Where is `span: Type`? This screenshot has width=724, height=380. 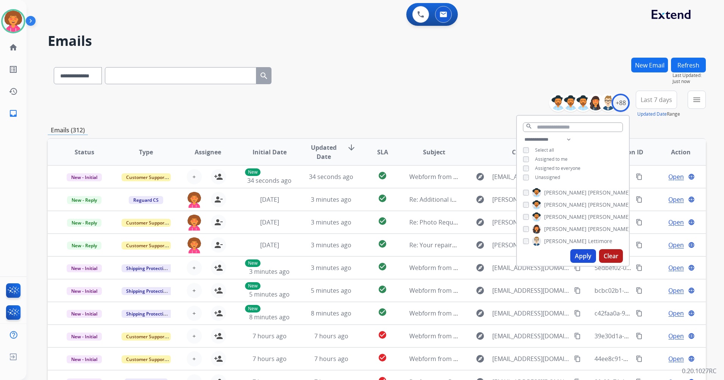 span: Type is located at coordinates (146, 152).